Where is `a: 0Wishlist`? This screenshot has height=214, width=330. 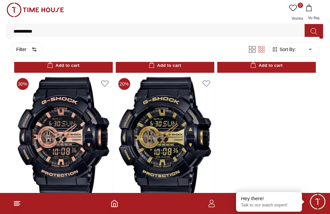 a: 0Wishlist is located at coordinates (296, 13).